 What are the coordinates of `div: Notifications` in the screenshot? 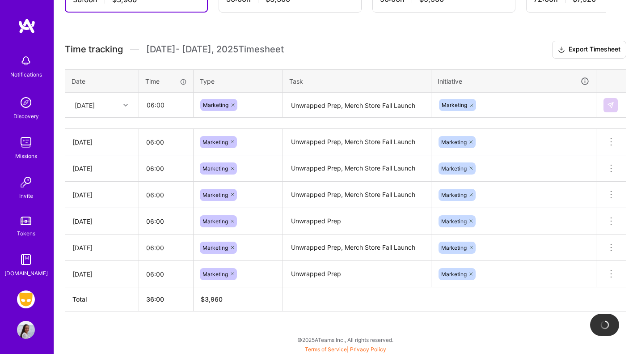 It's located at (26, 74).